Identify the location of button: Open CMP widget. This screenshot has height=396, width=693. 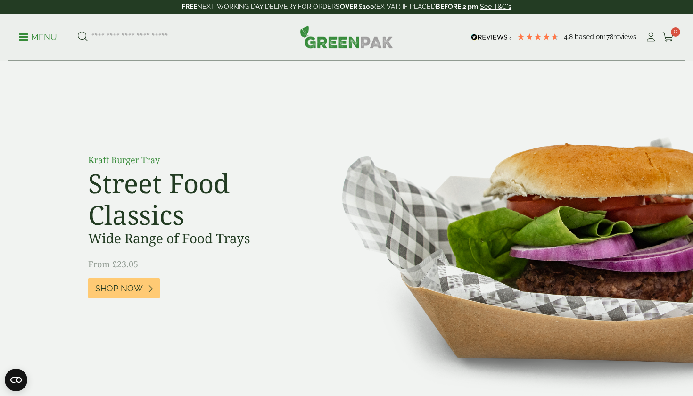
(16, 380).